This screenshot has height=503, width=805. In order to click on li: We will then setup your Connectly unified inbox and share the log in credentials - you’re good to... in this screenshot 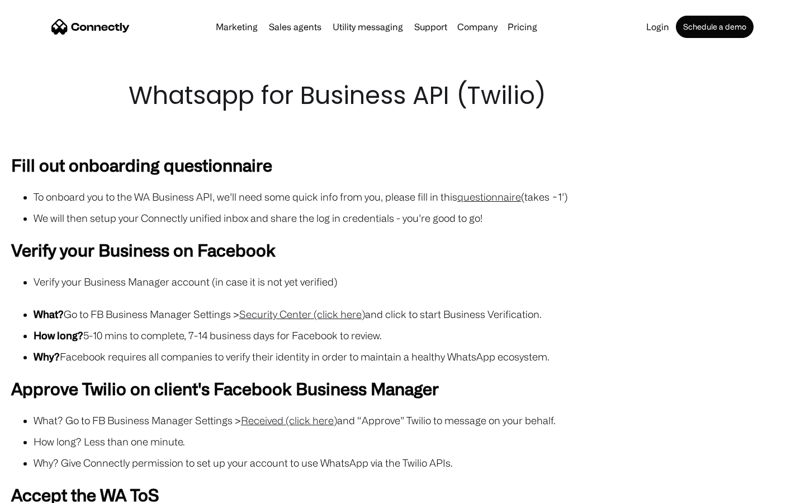, I will do `click(414, 218)`.